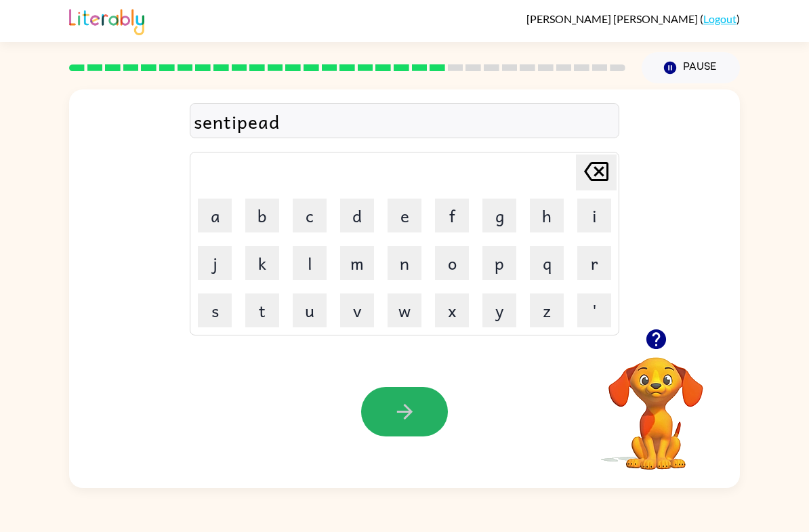  What do you see at coordinates (404, 263) in the screenshot?
I see `button: n` at bounding box center [404, 263].